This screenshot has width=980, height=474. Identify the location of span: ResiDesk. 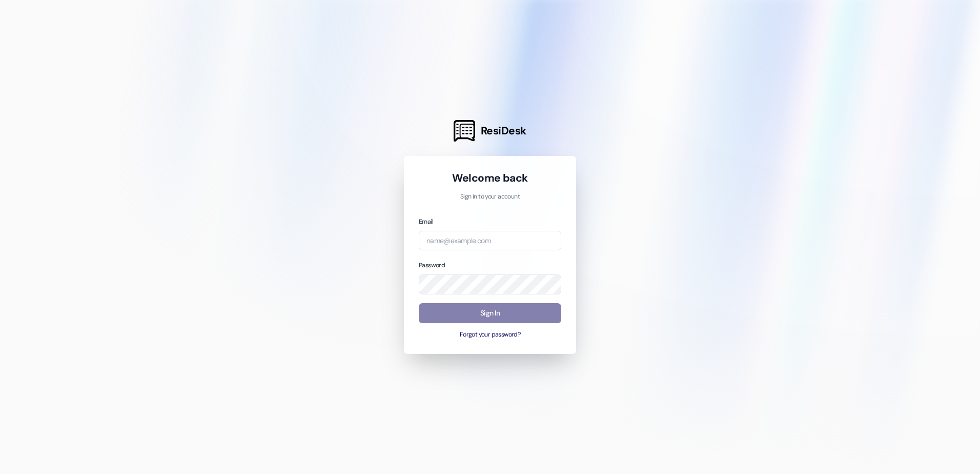
(503, 131).